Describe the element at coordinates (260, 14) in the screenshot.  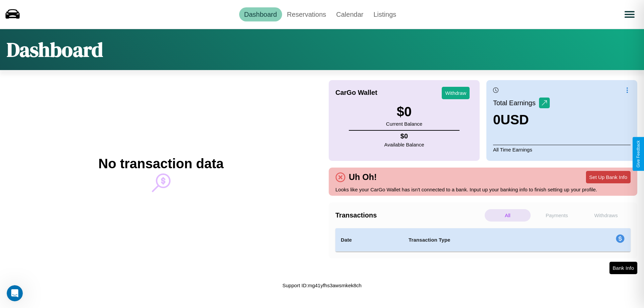
I see `a: Dashboard` at that location.